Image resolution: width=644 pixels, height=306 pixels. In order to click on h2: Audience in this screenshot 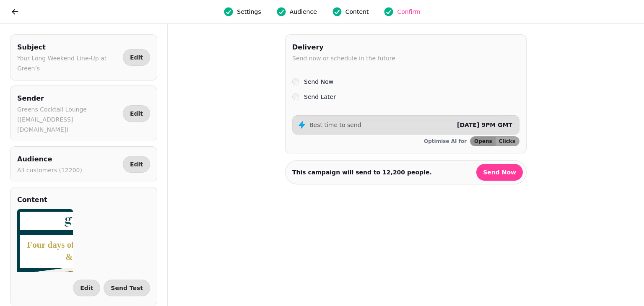, I will do `click(49, 159)`.